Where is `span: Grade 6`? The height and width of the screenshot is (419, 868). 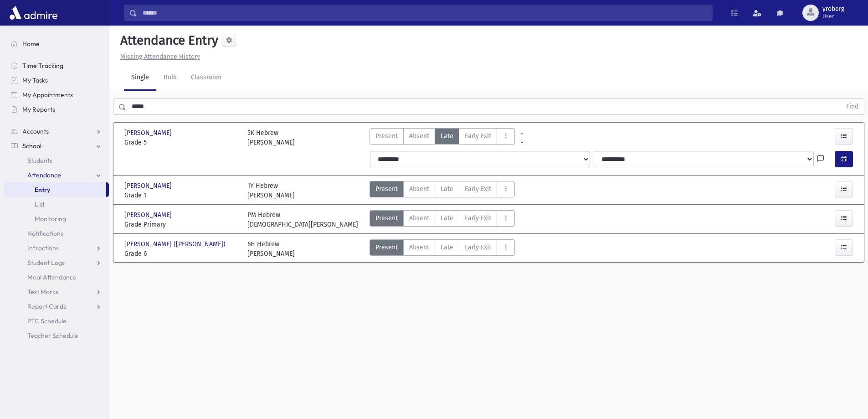 span: Grade 6 is located at coordinates (181, 254).